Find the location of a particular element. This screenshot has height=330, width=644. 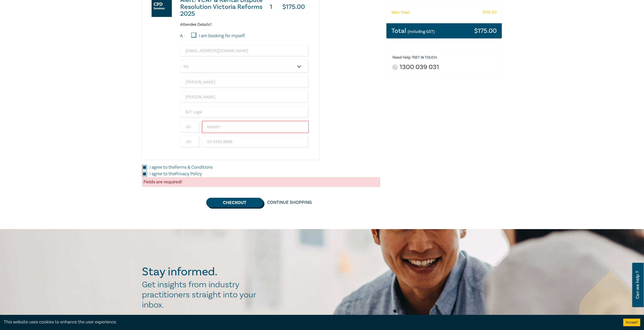

input: Phone is located at coordinates (255, 142).